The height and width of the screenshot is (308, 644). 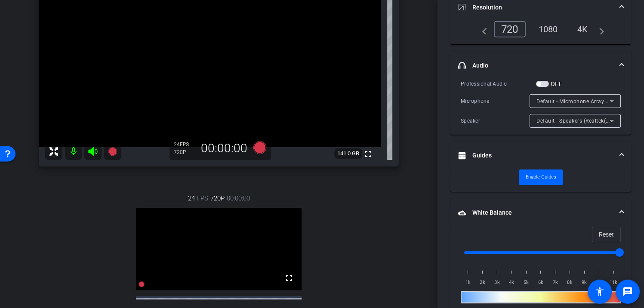 I want to click on button: Reset, so click(x=606, y=235).